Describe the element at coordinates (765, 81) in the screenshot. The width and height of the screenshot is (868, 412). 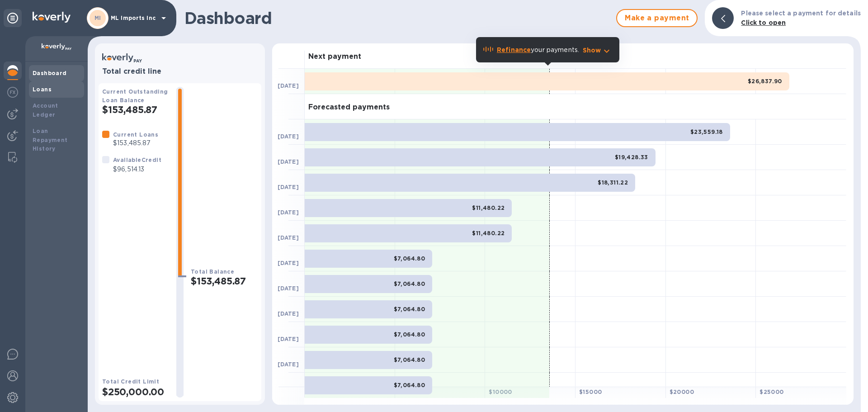
I see `b: $26,837.90` at that location.